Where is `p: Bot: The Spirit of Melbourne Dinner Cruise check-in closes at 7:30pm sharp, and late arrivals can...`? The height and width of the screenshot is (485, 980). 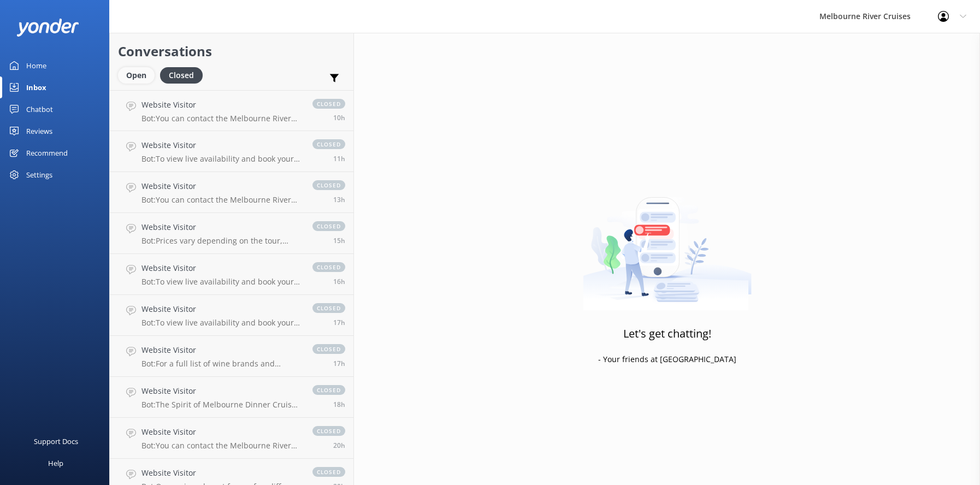
p: Bot: The Spirit of Melbourne Dinner Cruise check-in closes at 7:30pm sharp, and late arrivals can... is located at coordinates (221, 405).